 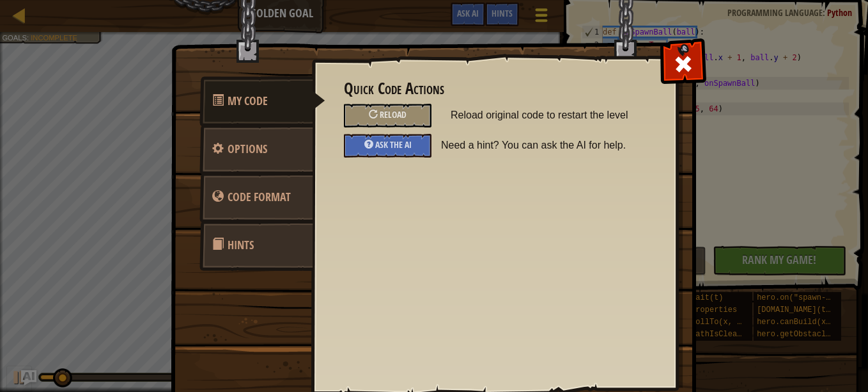 I want to click on a: My Code, so click(x=262, y=101).